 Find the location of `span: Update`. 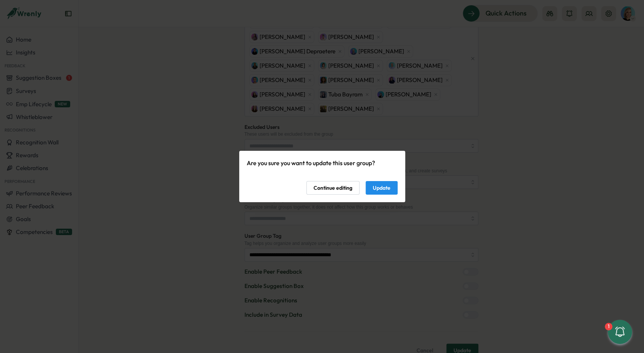

span: Update is located at coordinates (382, 188).